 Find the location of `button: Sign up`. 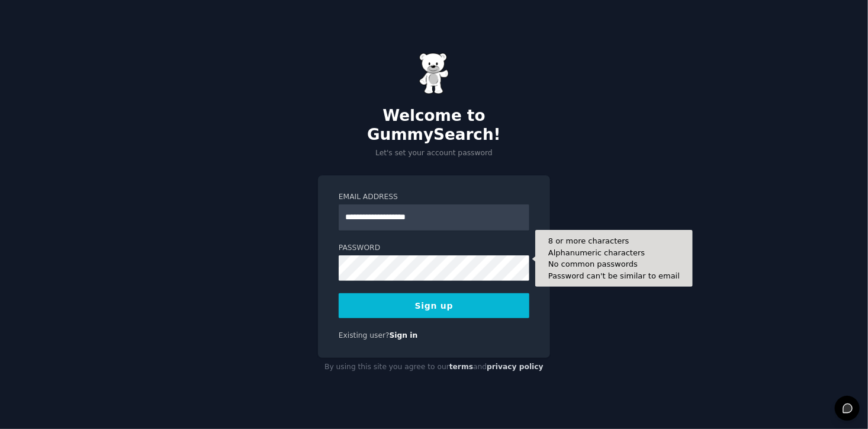

button: Sign up is located at coordinates (434, 305).